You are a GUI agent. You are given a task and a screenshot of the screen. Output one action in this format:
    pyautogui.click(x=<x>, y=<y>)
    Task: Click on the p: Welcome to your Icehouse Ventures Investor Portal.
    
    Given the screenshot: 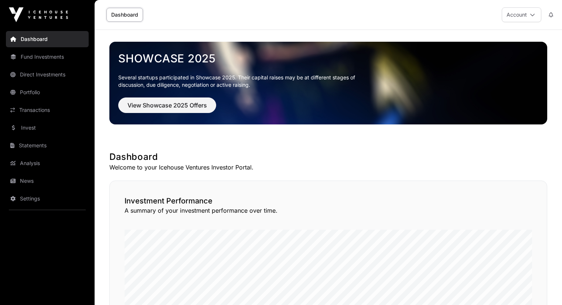 What is the action you would take?
    pyautogui.click(x=328, y=167)
    